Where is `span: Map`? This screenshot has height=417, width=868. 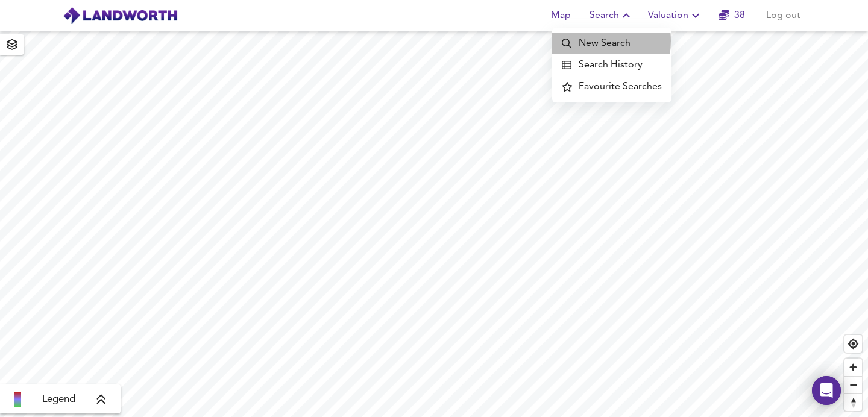
span: Map is located at coordinates (561, 16).